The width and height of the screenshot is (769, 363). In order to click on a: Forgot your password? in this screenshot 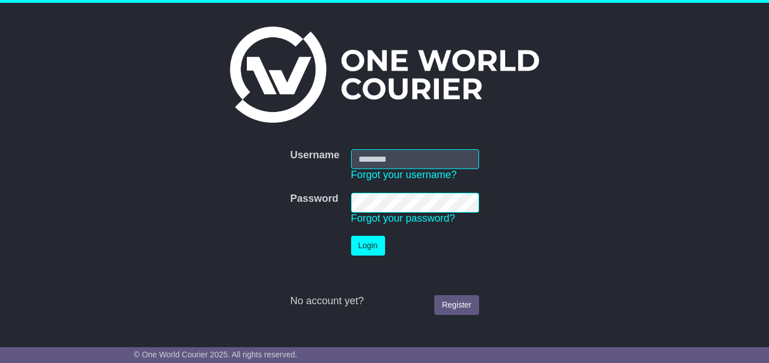, I will do `click(403, 219)`.